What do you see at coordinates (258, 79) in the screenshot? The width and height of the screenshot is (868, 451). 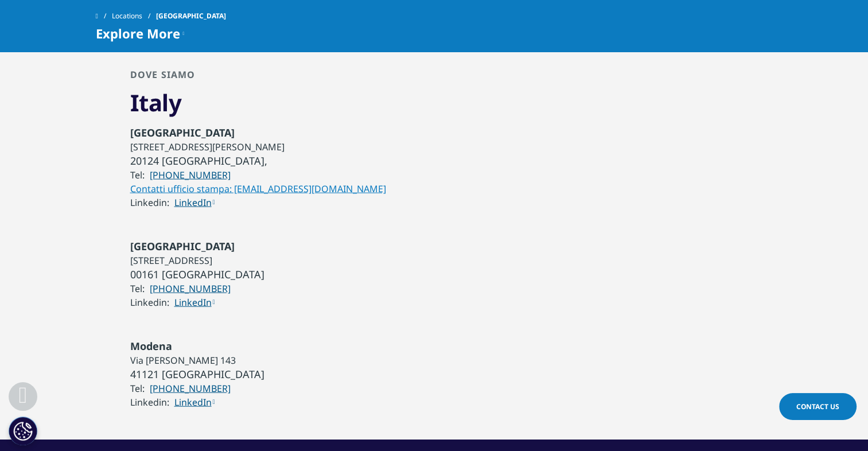 I see `div: Dove siamo` at bounding box center [258, 79].